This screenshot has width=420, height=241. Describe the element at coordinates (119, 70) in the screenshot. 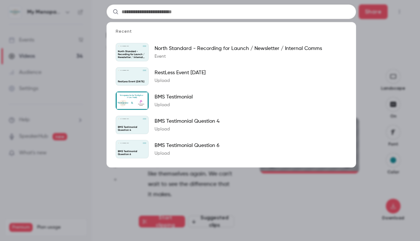

I see `img: RestLess Event July 2025` at that location.